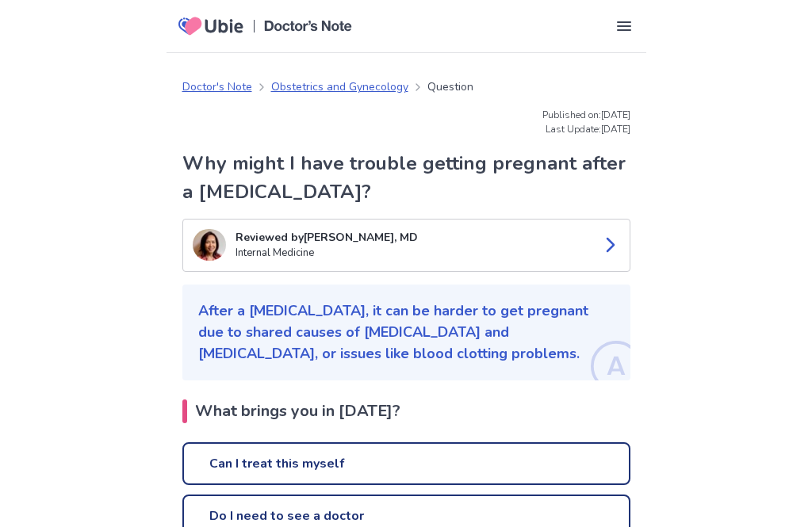  I want to click on p: Internal Medicine, so click(412, 254).